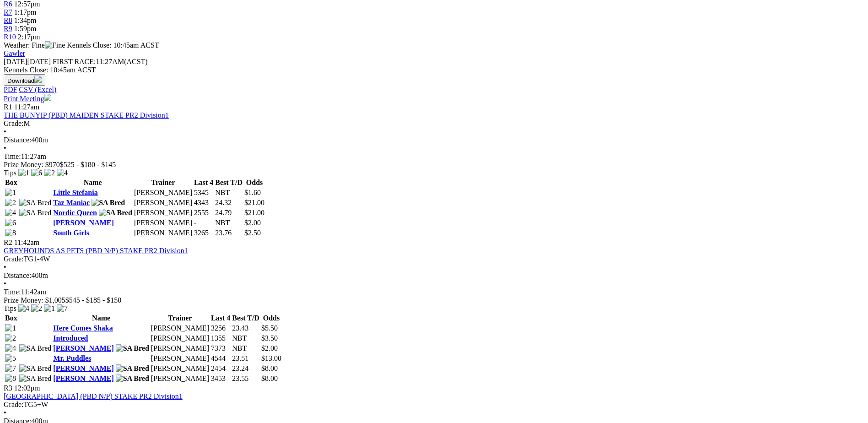 This screenshot has height=423, width=868. What do you see at coordinates (434, 70) in the screenshot?
I see `div: Kennels Close: 10:45am ACST` at bounding box center [434, 70].